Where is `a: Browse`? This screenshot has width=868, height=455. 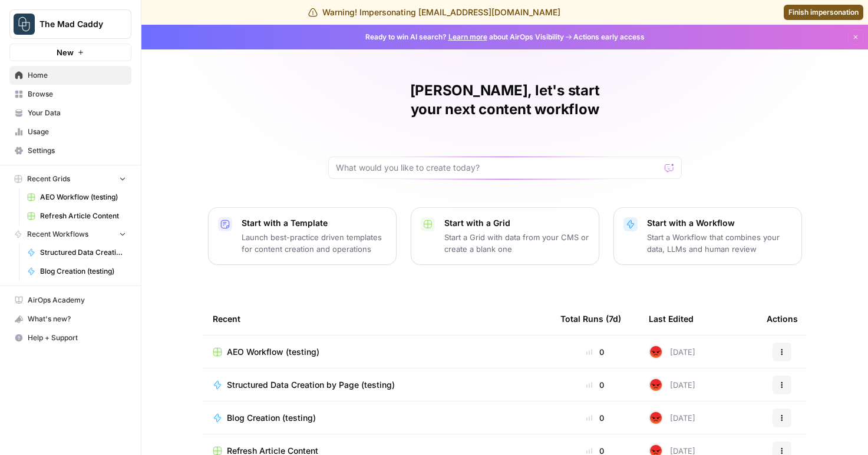 a: Browse is located at coordinates (70, 94).